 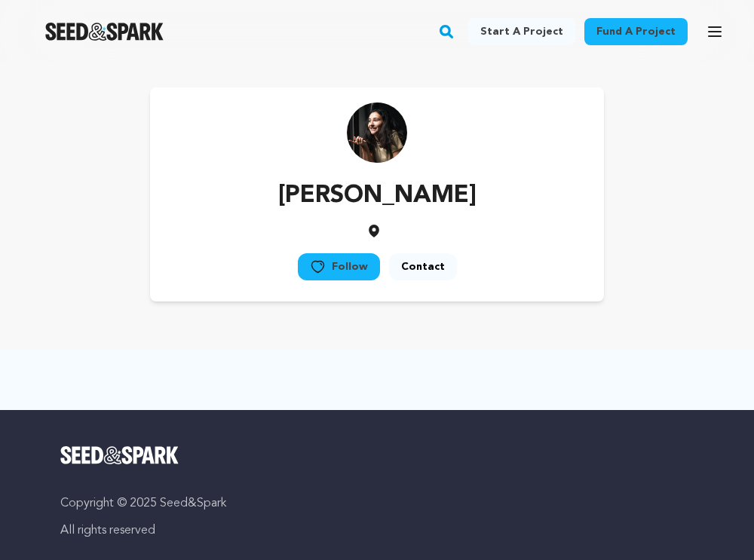 I want to click on a: Contact, so click(x=423, y=267).